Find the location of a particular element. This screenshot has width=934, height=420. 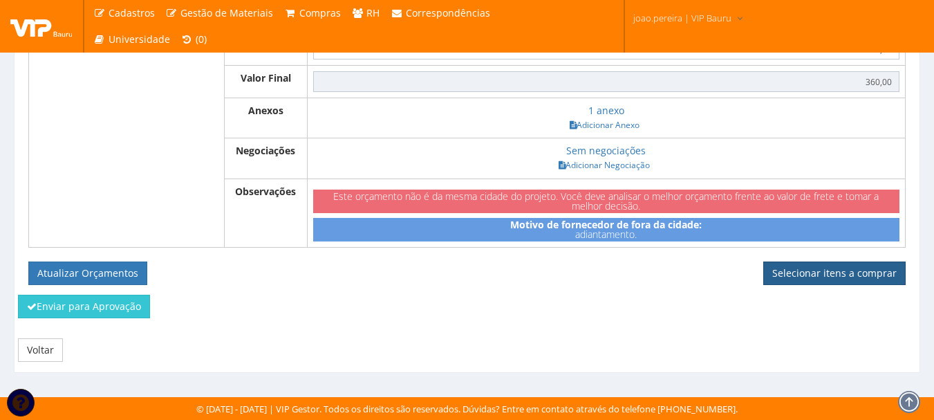

strong: Motivo de fornecedor de fora da cidade: is located at coordinates (606, 224).